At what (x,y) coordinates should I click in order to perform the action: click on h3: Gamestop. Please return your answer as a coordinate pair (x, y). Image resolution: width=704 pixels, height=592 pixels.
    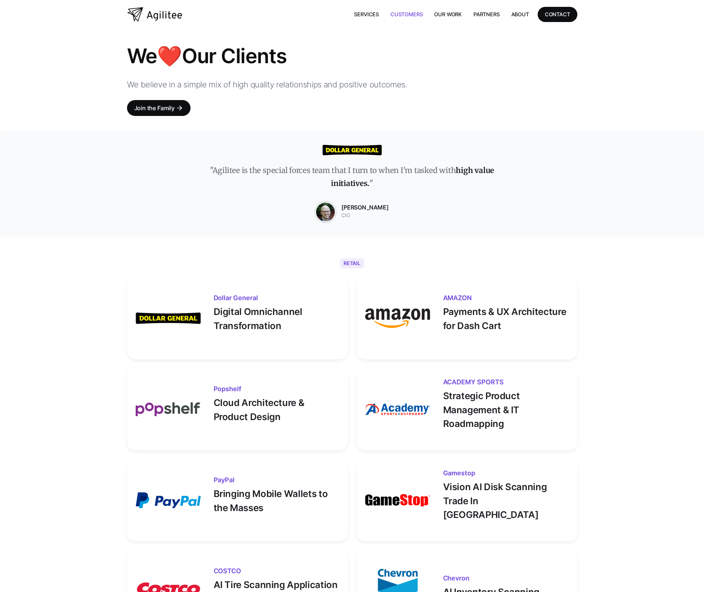
    Looking at the image, I should click on (506, 473).